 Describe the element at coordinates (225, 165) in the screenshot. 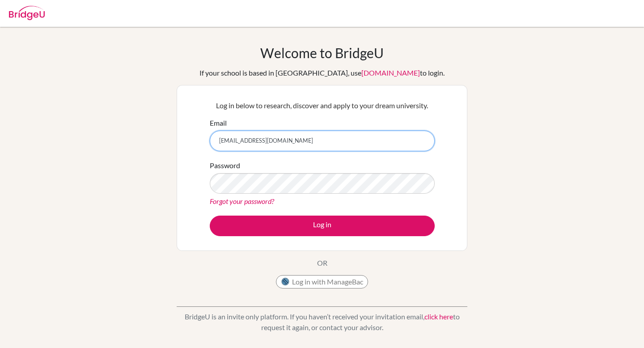

I see `label: Password` at that location.